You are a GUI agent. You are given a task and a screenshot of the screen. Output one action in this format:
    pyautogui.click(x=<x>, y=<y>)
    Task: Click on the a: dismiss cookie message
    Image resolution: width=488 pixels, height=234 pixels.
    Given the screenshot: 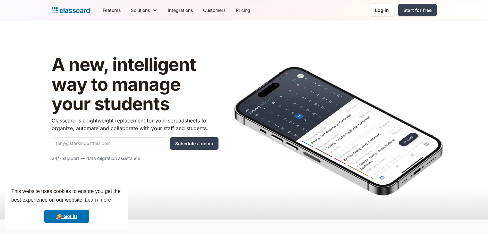 What is the action you would take?
    pyautogui.click(x=67, y=217)
    